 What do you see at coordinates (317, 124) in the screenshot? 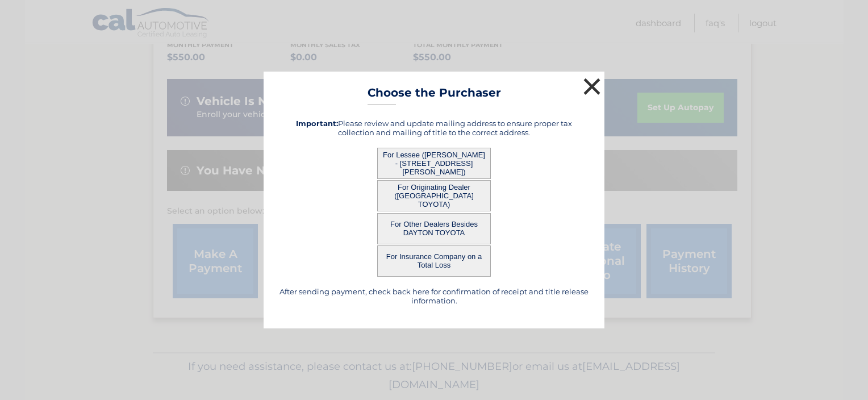
I see `strong: Important:` at bounding box center [317, 124].